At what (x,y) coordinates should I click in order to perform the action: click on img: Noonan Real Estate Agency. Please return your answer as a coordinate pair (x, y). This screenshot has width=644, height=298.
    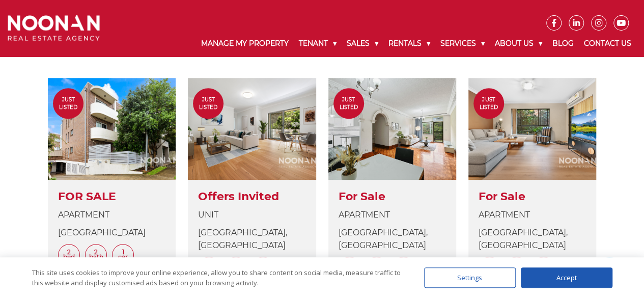
    Looking at the image, I should click on (54, 28).